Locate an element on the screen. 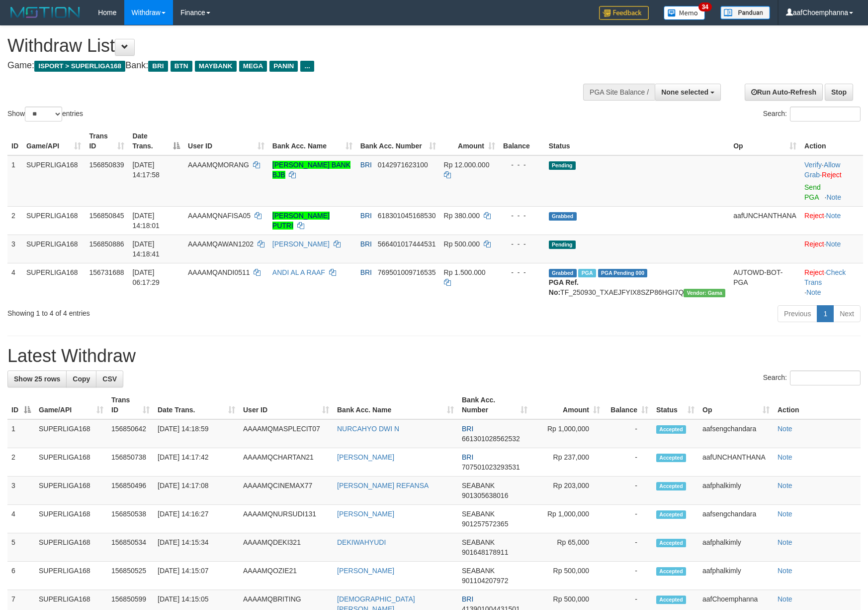  th: User ID: activate to sort column ascending is located at coordinates (286, 405).